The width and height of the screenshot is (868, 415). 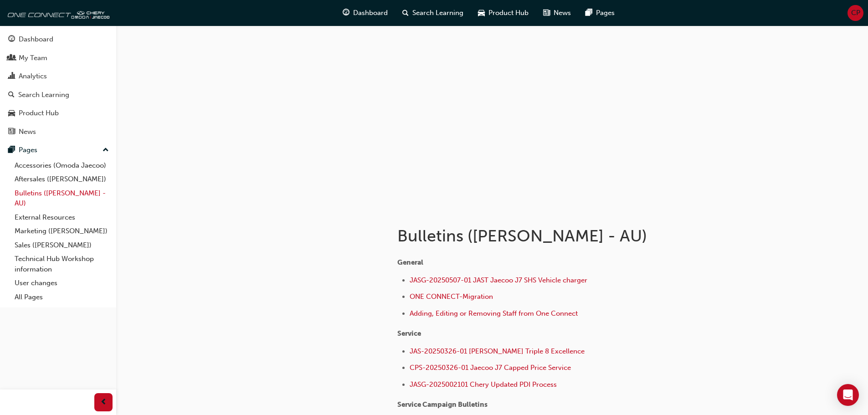 I want to click on span: CPS-20250326-01 Jaecoo J7 Capped Price Service, so click(x=490, y=368).